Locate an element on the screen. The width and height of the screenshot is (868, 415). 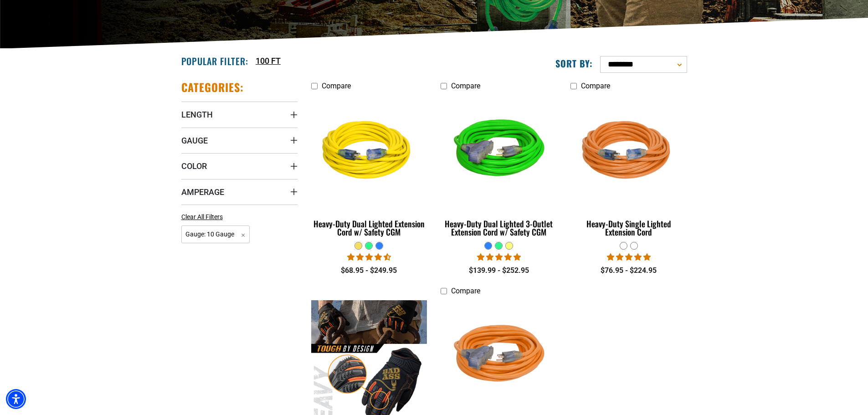
div: Heavy-Duty Dual Lighted 3-Outlet Extension Cord w/ Safety CGM is located at coordinates (499, 228).